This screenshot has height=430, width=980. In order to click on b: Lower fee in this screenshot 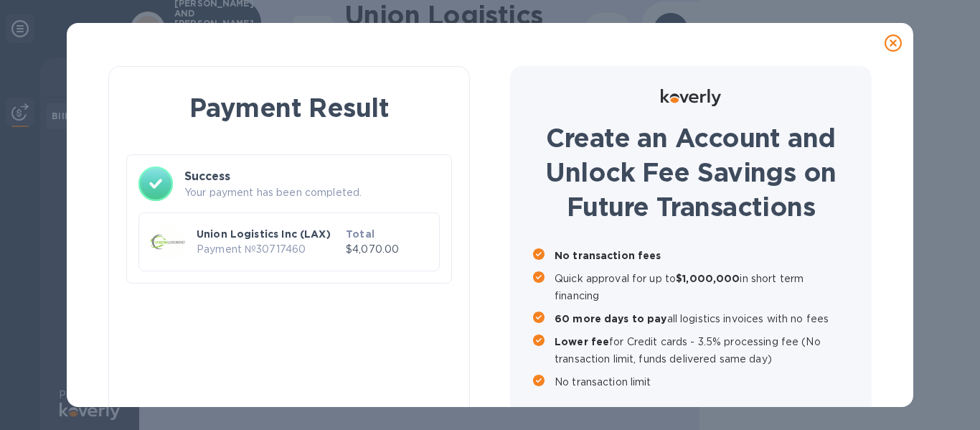, I will do `click(582, 342)`.